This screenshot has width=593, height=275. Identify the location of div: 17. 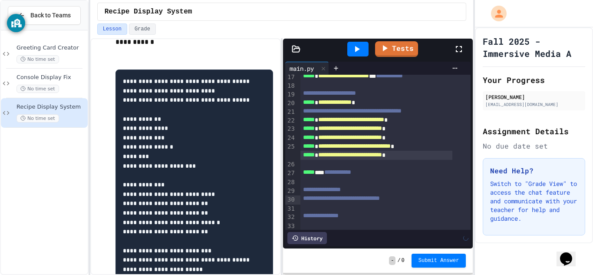
(291, 77).